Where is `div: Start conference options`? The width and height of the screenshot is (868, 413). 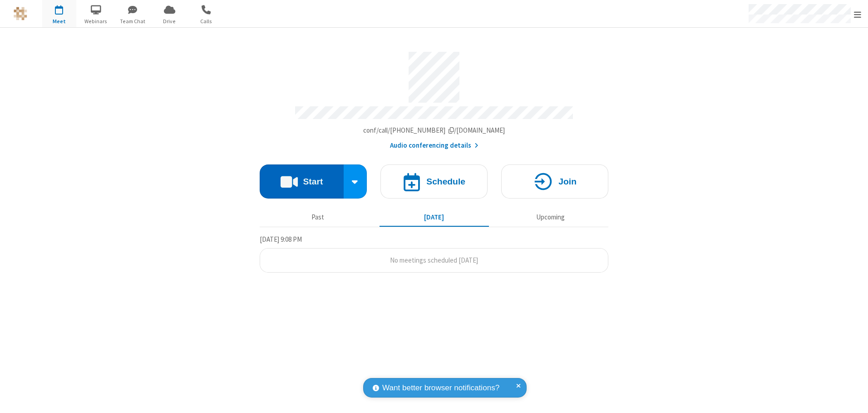 div: Start conference options is located at coordinates (356, 181).